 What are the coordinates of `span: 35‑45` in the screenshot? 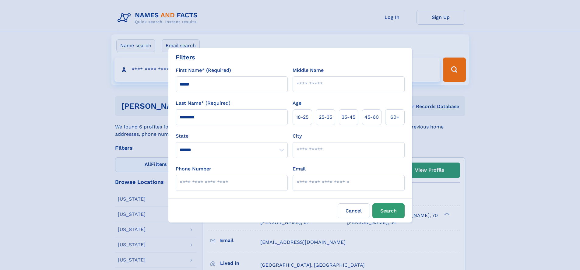 It's located at (349, 117).